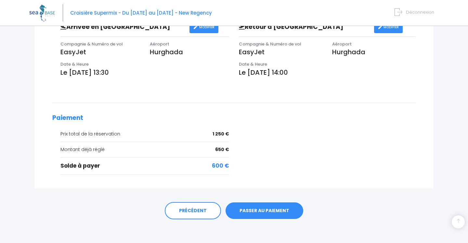 This screenshot has width=468, height=243. What do you see at coordinates (144, 166) in the screenshot?
I see `div: Solde à payer` at bounding box center [144, 166].